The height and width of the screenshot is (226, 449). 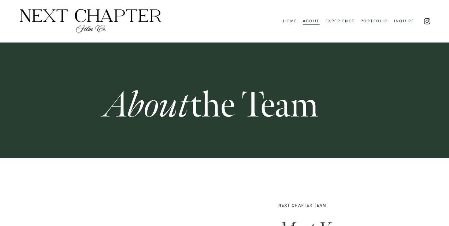 What do you see at coordinates (427, 21) in the screenshot?
I see `a: Instagram` at bounding box center [427, 21].